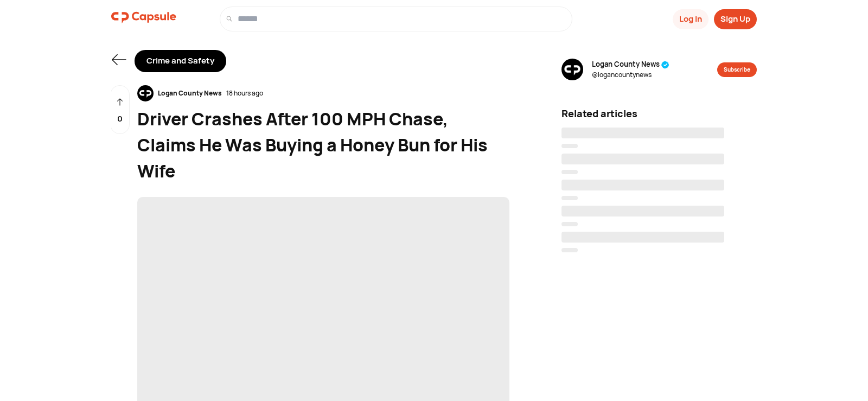  I want to click on div: Logan County News, so click(190, 94).